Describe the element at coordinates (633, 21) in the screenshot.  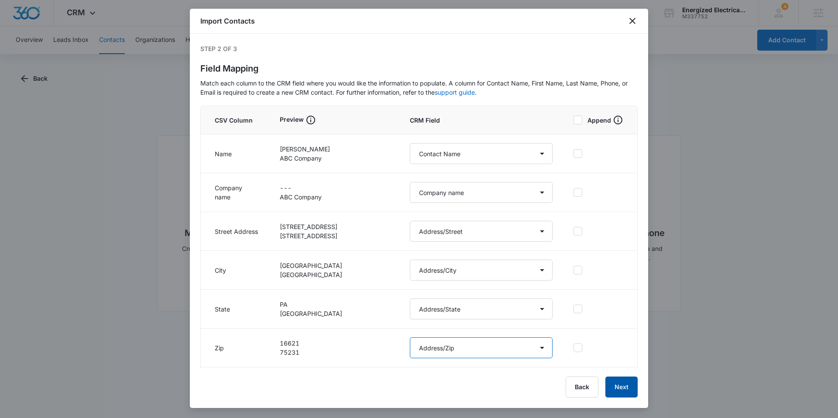
I see `button: close` at that location.